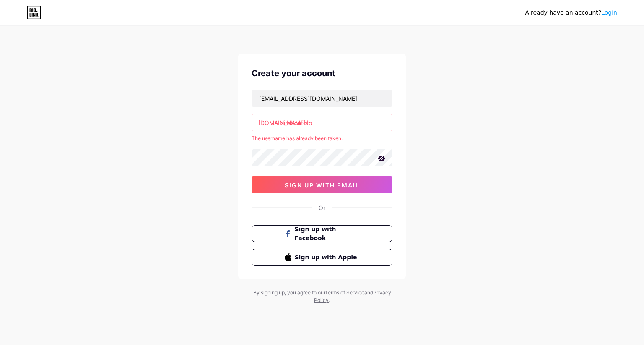  I want to click on input: Email, so click(322, 98).